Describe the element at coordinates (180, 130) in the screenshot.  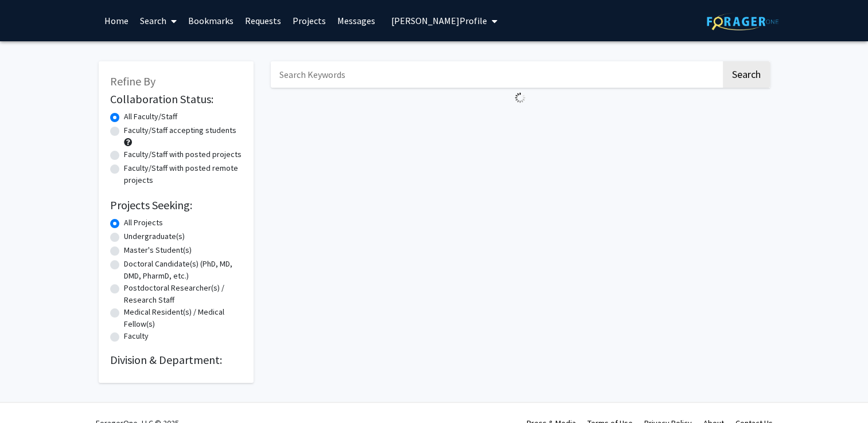
I see `label: Faculty/Staff accepting students` at that location.